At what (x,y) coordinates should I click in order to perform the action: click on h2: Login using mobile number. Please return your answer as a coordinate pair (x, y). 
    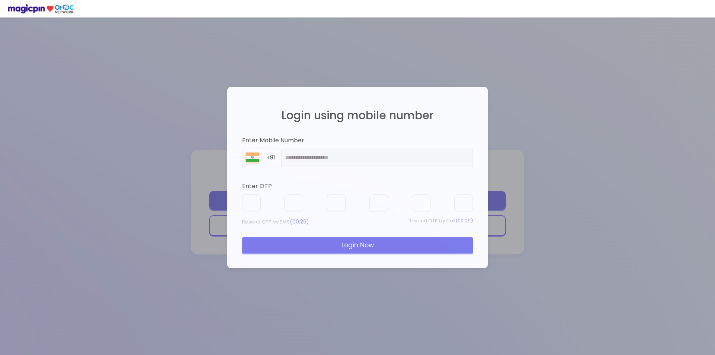
    Looking at the image, I should click on (357, 115).